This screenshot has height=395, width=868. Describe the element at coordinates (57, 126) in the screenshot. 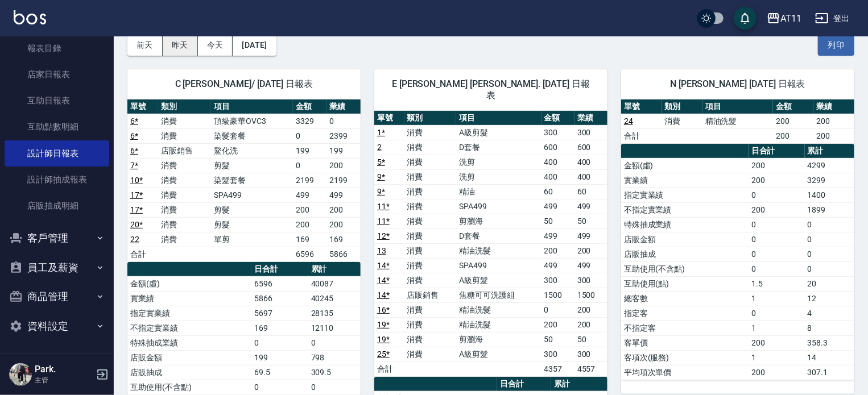

I see `a: 互助點數明細` at that location.